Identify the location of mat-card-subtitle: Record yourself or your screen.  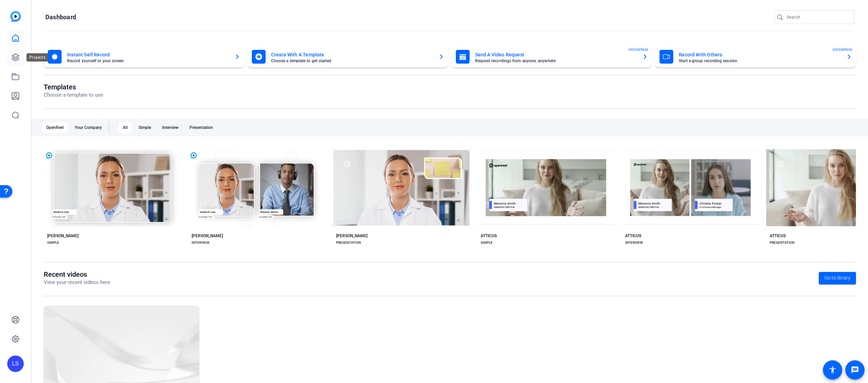
(148, 61).